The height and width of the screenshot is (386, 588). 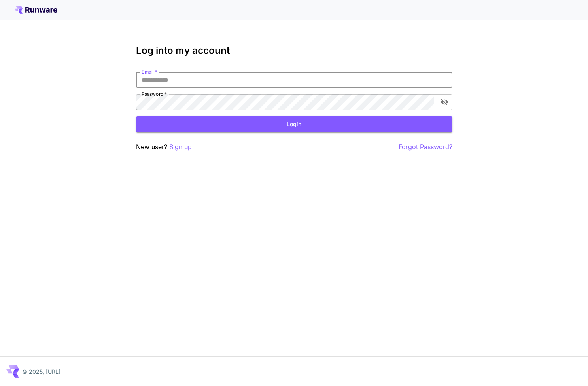 I want to click on label: Password, so click(x=154, y=94).